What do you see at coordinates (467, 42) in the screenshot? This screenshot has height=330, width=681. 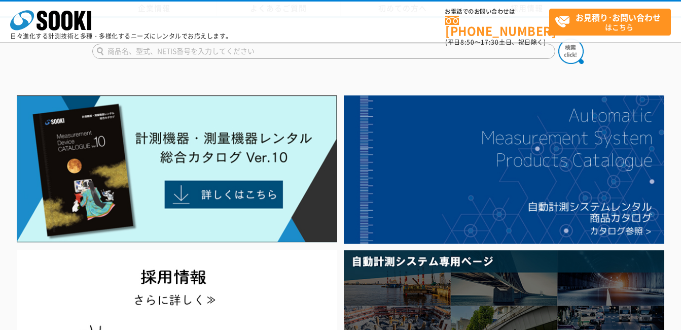 I see `span: 8:50` at bounding box center [467, 42].